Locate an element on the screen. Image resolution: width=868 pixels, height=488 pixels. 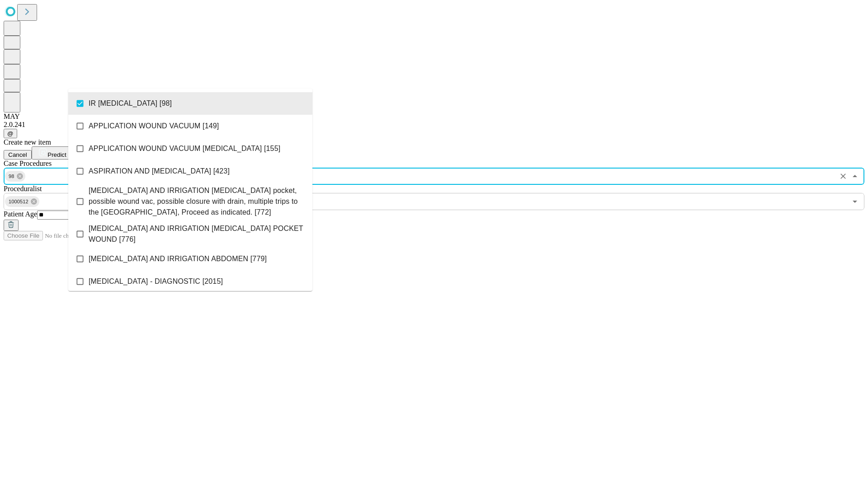
span: Patient Age is located at coordinates (21, 214).